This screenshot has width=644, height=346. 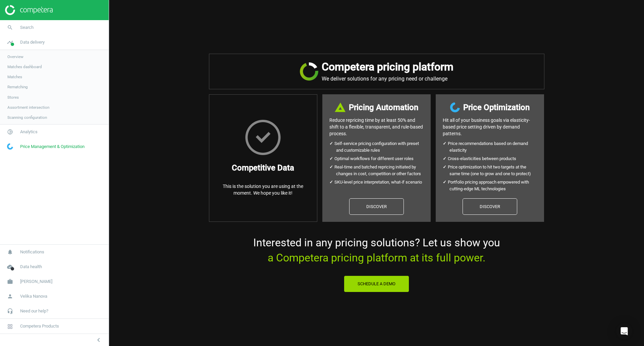 What do you see at coordinates (28, 107) in the screenshot?
I see `span: Assortment intersection` at bounding box center [28, 107].